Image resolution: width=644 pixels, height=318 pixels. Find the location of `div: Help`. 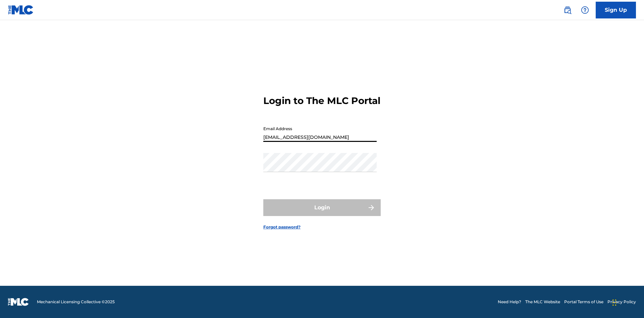

div: Help is located at coordinates (585, 10).